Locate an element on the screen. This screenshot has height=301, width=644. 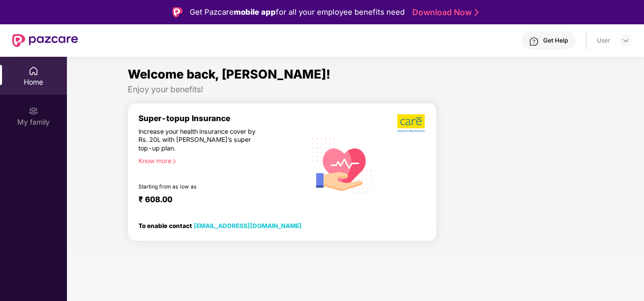
img: svg+xml;base64,PHN2ZyB3aWR0aD0iMjAiIGhlaWdodD0iMjAiIHZpZXdCb3g9IjAgMCAyMCAyMCIgZmlsbD0ibm9uZSIgeG... is located at coordinates (34, 111).